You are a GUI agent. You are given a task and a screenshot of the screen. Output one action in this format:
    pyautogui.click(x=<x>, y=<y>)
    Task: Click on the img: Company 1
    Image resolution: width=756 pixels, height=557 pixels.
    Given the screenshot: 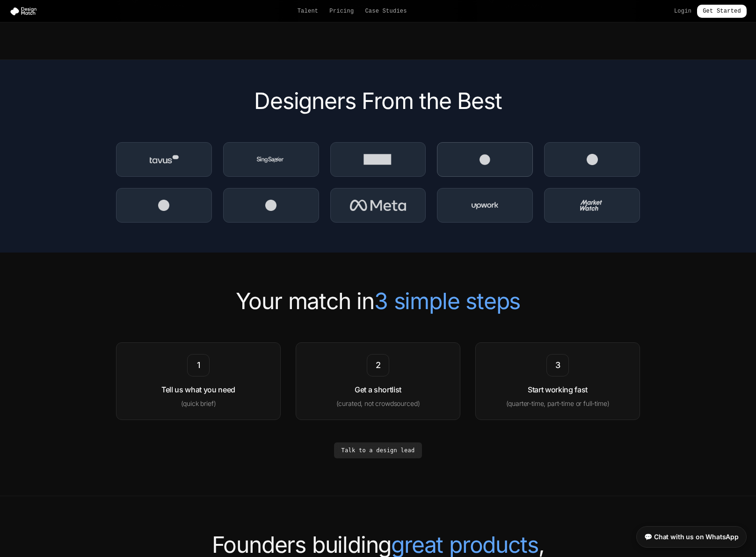 What is the action you would take?
    pyautogui.click(x=164, y=160)
    